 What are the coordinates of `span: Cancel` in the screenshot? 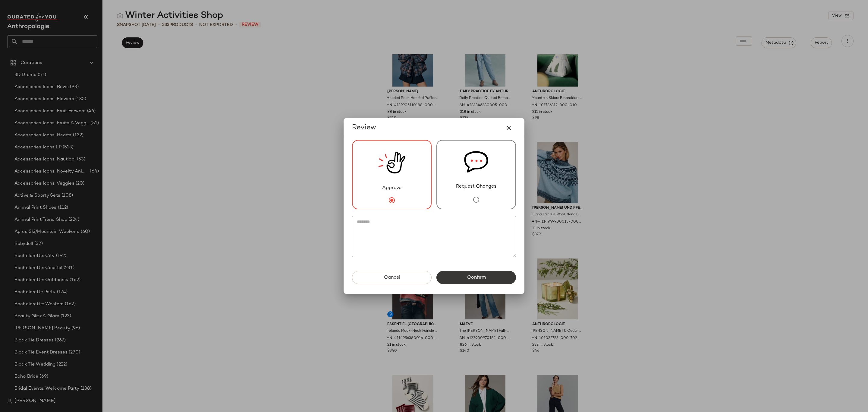 It's located at (392, 277).